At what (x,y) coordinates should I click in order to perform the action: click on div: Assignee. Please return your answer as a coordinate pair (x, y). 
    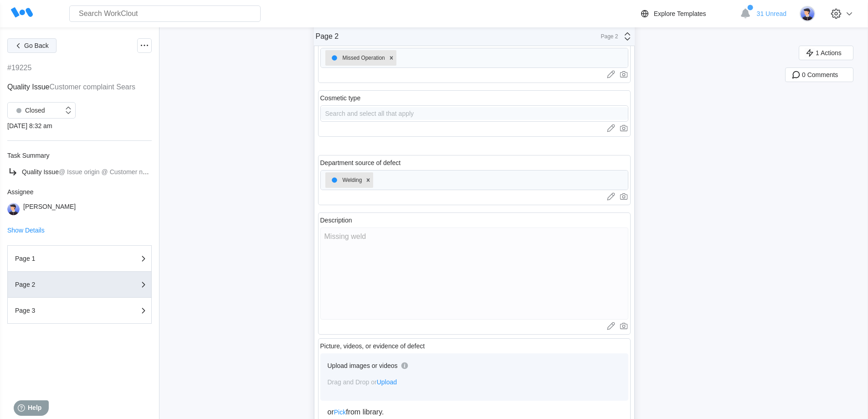
    Looking at the image, I should click on (79, 192).